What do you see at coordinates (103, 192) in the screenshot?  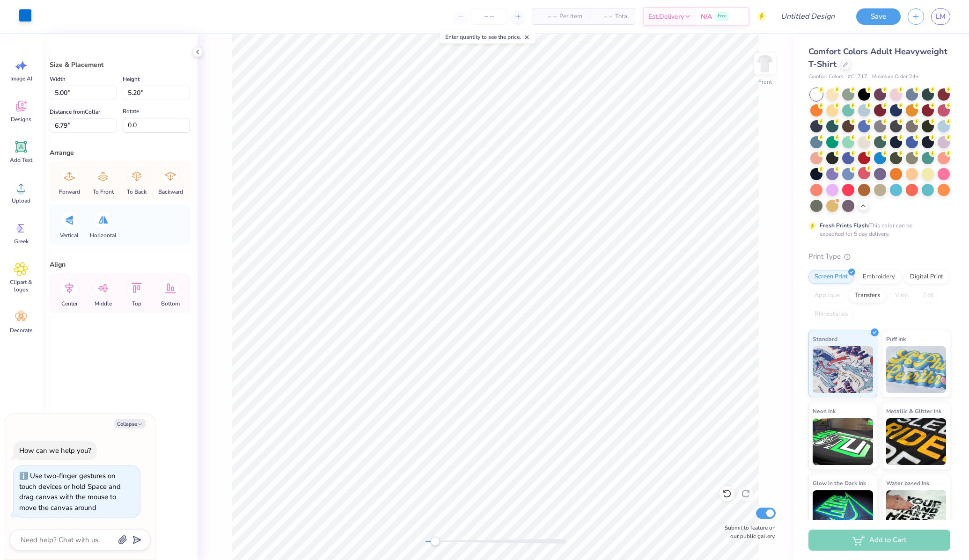 I see `span: To Front` at bounding box center [103, 192].